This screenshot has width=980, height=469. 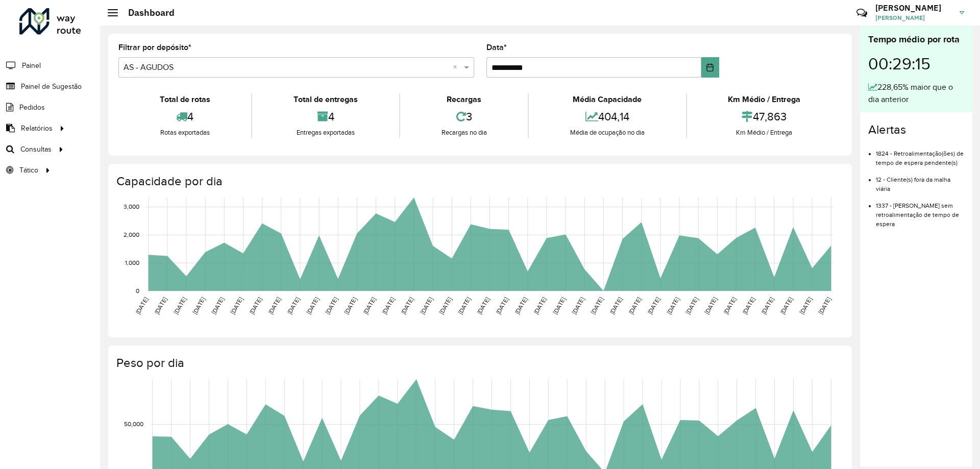 I want to click on span: Relatórios, so click(x=37, y=128).